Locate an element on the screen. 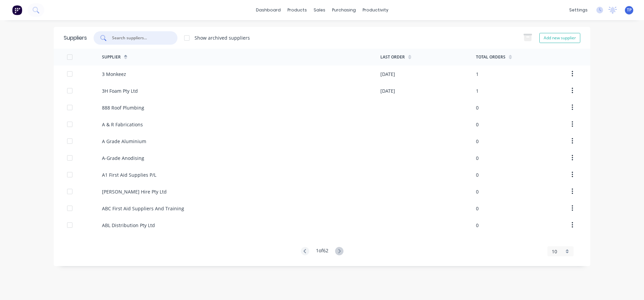  div: 3 Monkeez is located at coordinates (114, 74).